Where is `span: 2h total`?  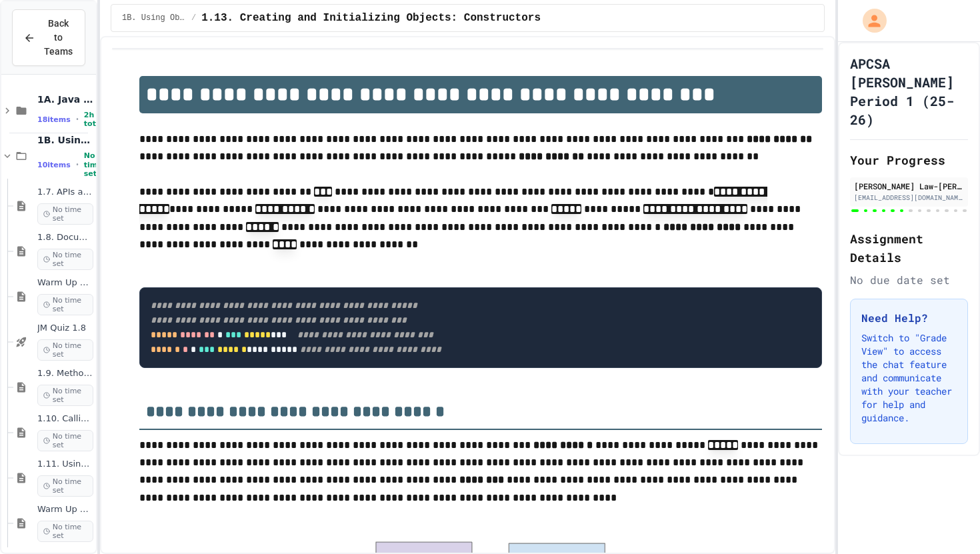
span: 2h total is located at coordinates (93, 119).